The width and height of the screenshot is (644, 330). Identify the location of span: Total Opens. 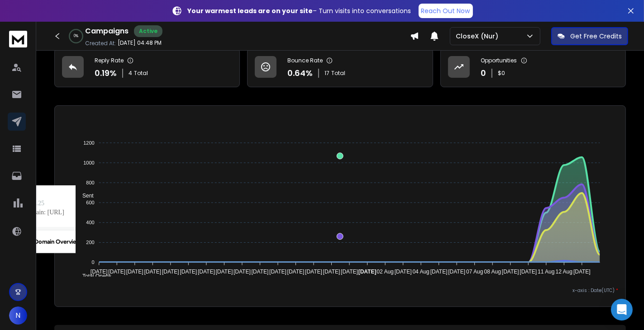
(93, 276).